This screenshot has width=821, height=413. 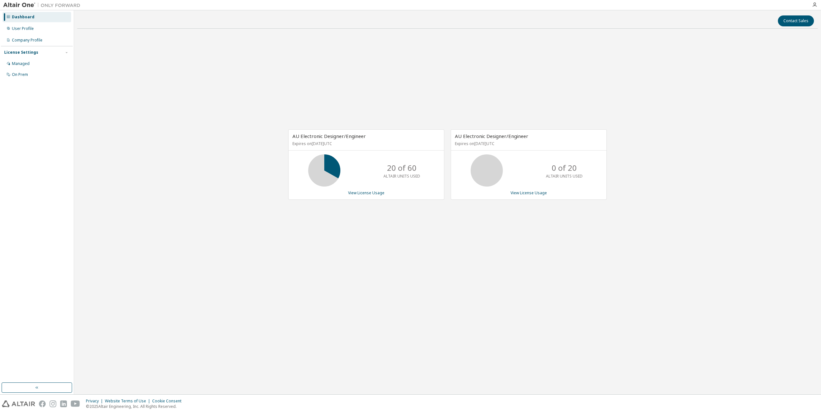 What do you see at coordinates (128, 401) in the screenshot?
I see `div: Website Terms of Use` at bounding box center [128, 401].